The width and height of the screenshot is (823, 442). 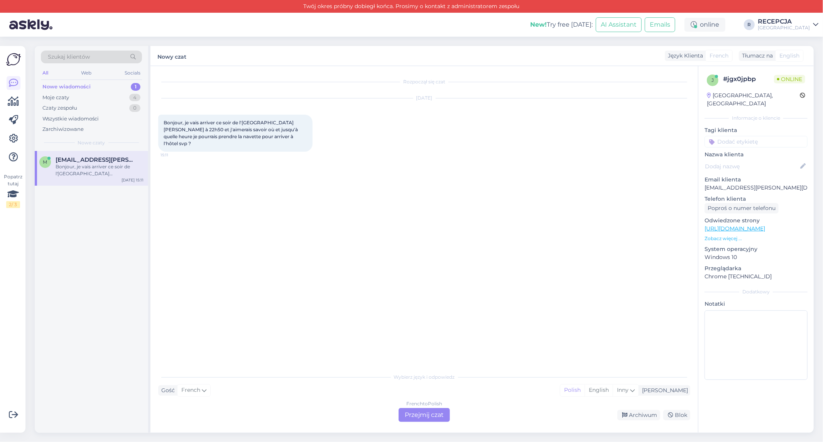 I want to click on div: Archiwum, so click(x=639, y=415).